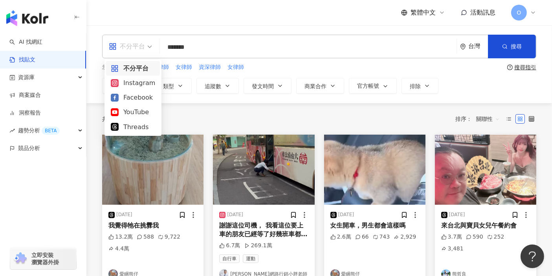  What do you see at coordinates (496, 237) in the screenshot?
I see `div: 252` at bounding box center [496, 237].